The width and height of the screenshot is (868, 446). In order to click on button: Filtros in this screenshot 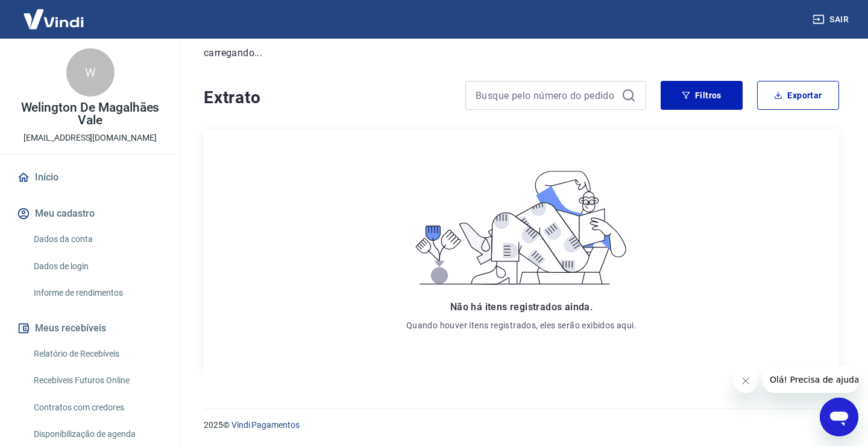, I will do `click(702, 95)`.